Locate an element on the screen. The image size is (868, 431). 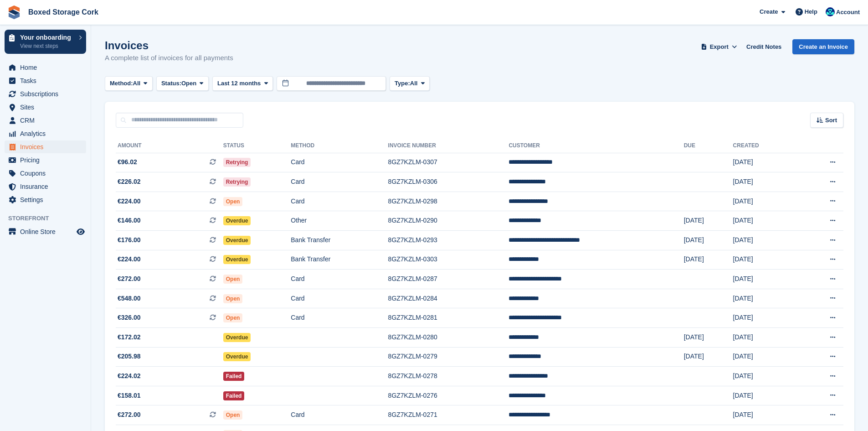
th: Due is located at coordinates (709, 146).